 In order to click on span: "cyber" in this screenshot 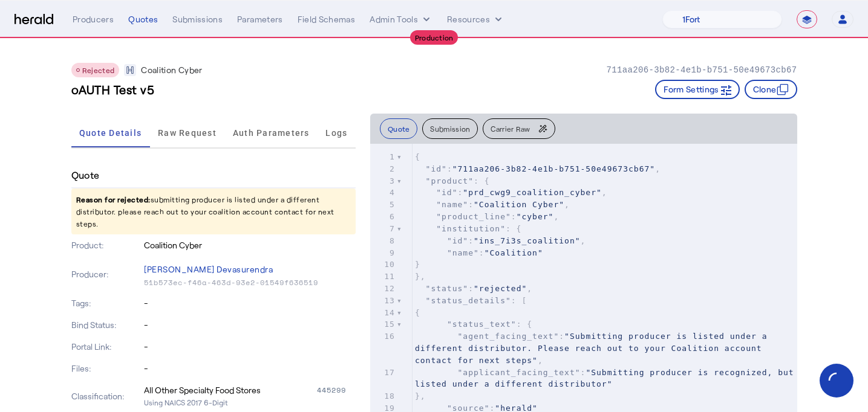, I will do `click(536, 216)`.